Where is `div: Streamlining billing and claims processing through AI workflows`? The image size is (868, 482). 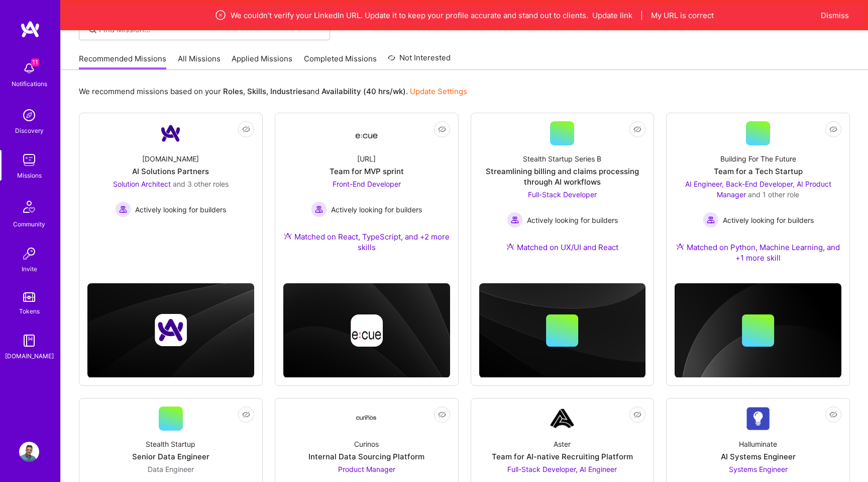
div: Streamlining billing and claims processing through AI workflows is located at coordinates (563, 177).